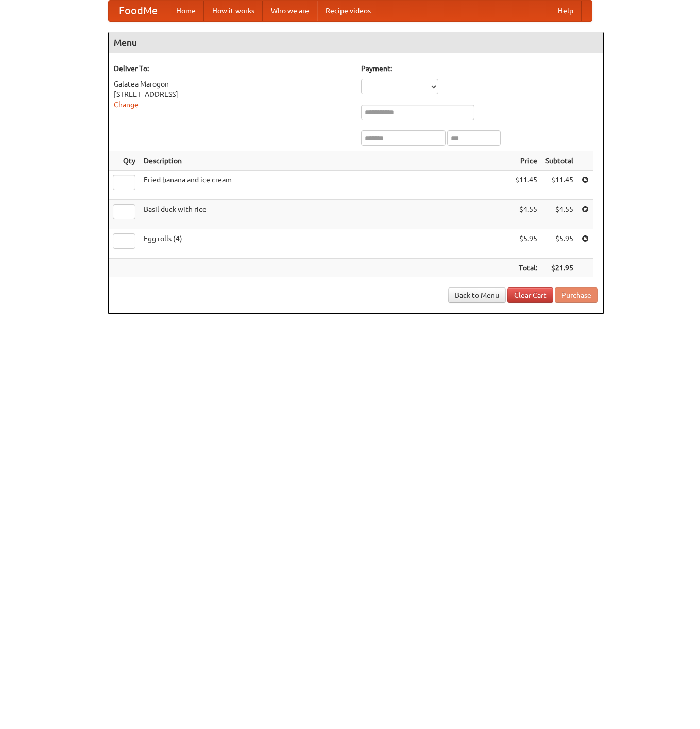  What do you see at coordinates (138, 11) in the screenshot?
I see `a: FoodMe` at bounding box center [138, 11].